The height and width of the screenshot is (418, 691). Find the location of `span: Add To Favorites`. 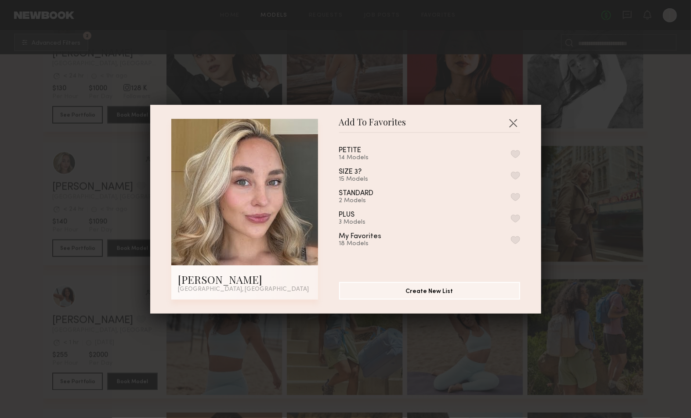

span: Add To Favorites is located at coordinates (372, 126).